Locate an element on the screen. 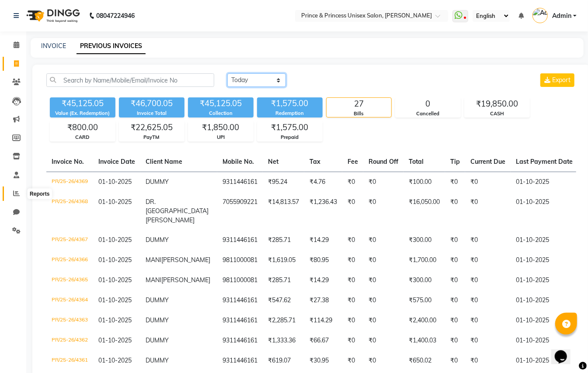 The image size is (588, 373). div: ₹22,625.05 is located at coordinates (152, 128).